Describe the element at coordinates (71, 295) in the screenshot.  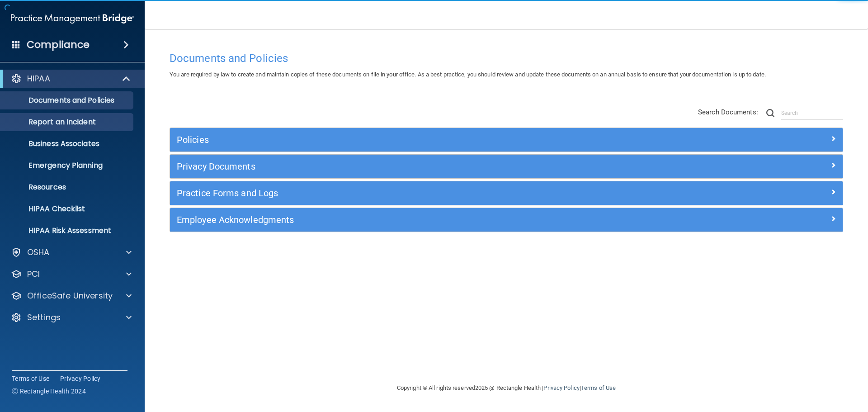
I see `a: OfficeSafe University` at that location.